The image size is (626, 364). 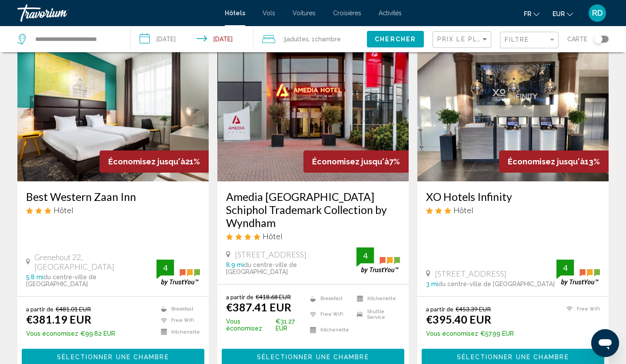 I want to click on button: Travelers: 3 adults, 0 children, so click(x=310, y=39).